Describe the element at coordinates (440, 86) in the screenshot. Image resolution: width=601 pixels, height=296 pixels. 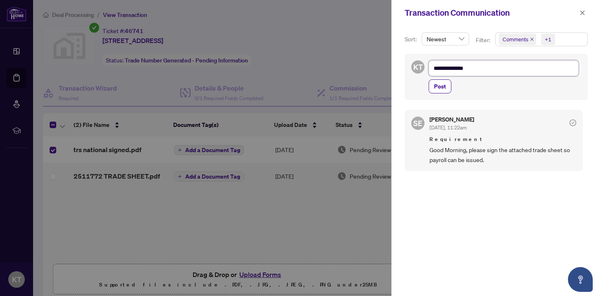
I see `span: Post` at that location.